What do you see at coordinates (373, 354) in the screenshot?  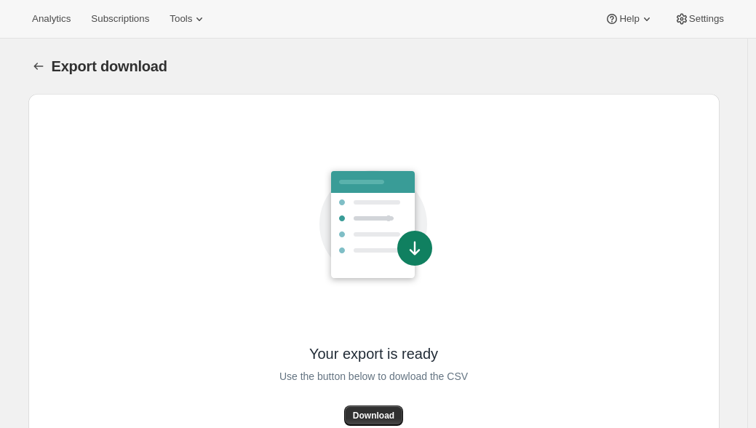 I see `span: Your export is ready` at bounding box center [373, 354].